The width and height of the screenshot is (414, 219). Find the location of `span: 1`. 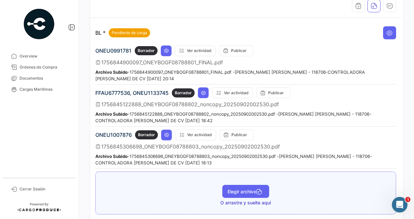

span: 1 is located at coordinates (407, 200).